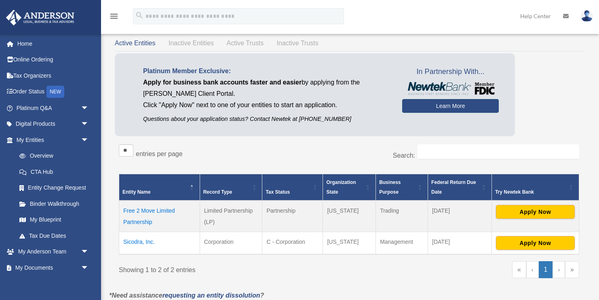  What do you see at coordinates (53, 267) in the screenshot?
I see `a: My Documentsarrow_drop_down` at bounding box center [53, 267].